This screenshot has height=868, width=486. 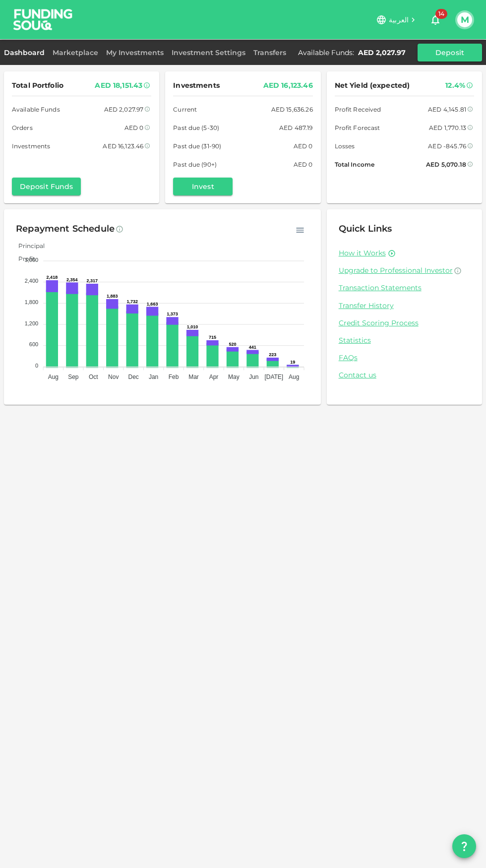 I want to click on div: 12.4%, so click(x=456, y=85).